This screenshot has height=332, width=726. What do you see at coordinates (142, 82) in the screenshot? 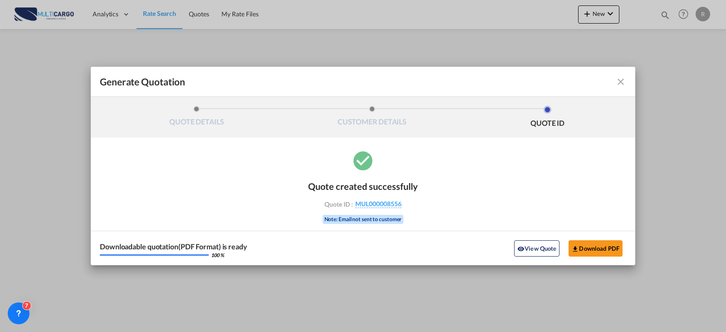
I see `span: Generate Quotation` at bounding box center [142, 82].